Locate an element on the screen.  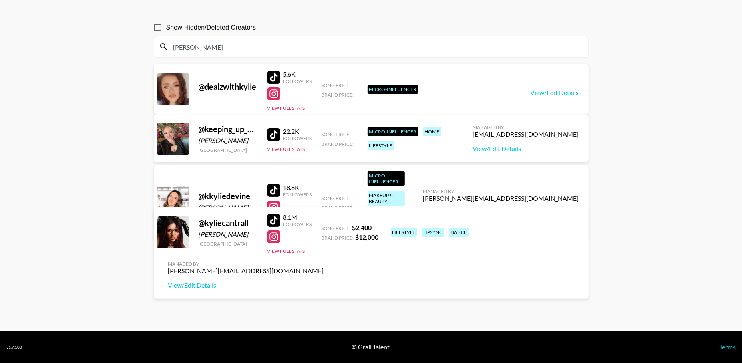
div: @ keeping_up_with_kylie is located at coordinates (228, 129).